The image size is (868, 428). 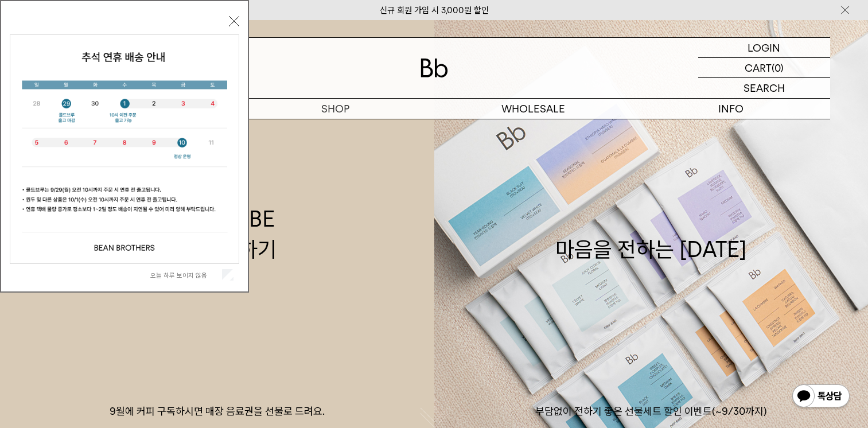 What do you see at coordinates (125, 149) in the screenshot?
I see `img: 5e4d662c6b1424087153c0055ceb1a13_140731.jpg` at bounding box center [125, 149].